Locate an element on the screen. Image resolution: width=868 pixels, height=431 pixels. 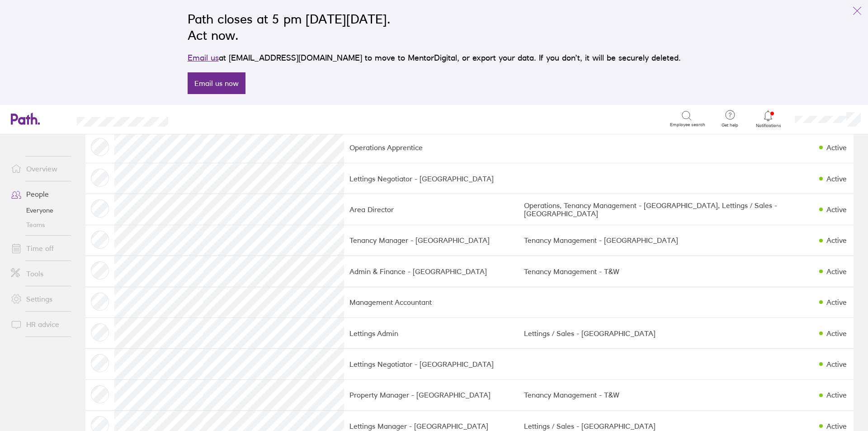
td: Management Accountant is located at coordinates (431, 302).